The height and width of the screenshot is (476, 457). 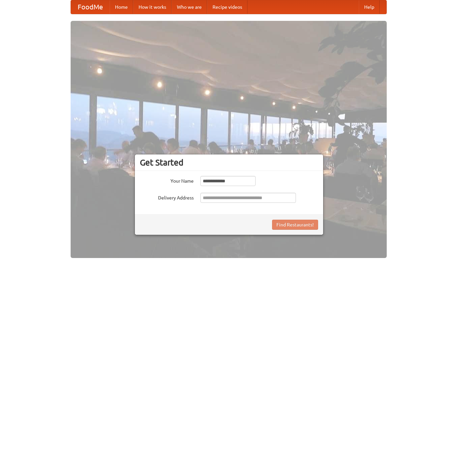 What do you see at coordinates (121, 7) in the screenshot?
I see `a: Home` at bounding box center [121, 7].